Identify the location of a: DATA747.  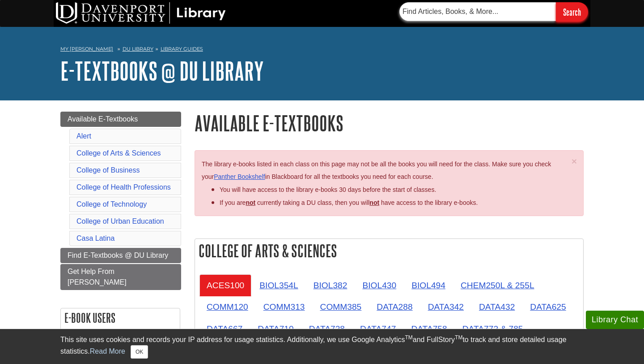
(378, 328).